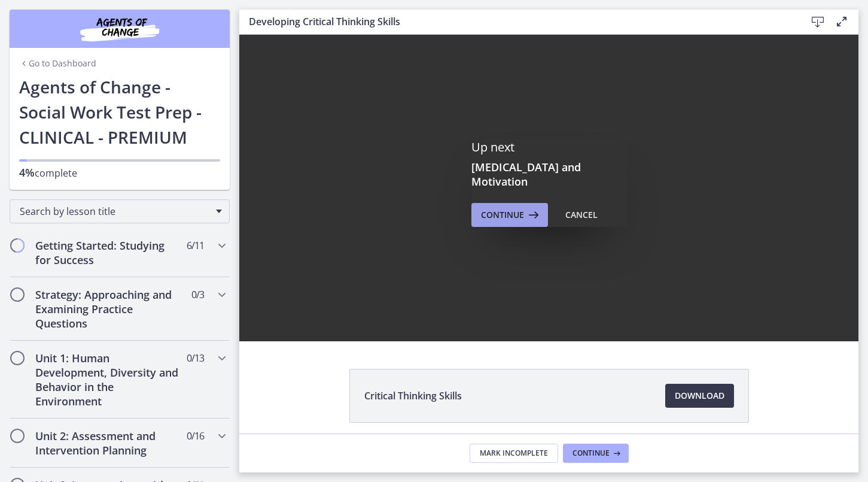 The width and height of the screenshot is (868, 482). I want to click on span: Download, so click(699, 395).